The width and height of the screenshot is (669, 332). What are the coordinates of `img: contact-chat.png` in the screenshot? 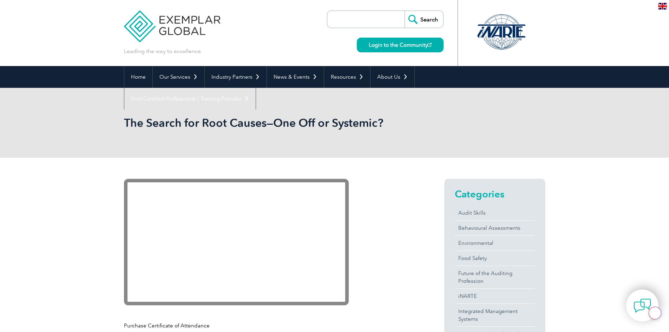 It's located at (642, 306).